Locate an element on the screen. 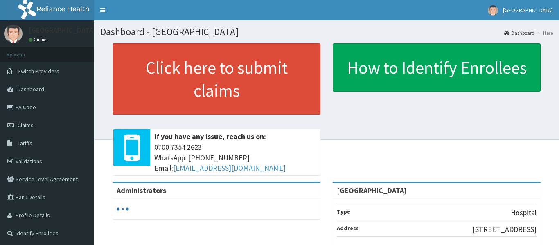 The width and height of the screenshot is (559, 245). a: How to Identify Enrollees is located at coordinates (437, 68).